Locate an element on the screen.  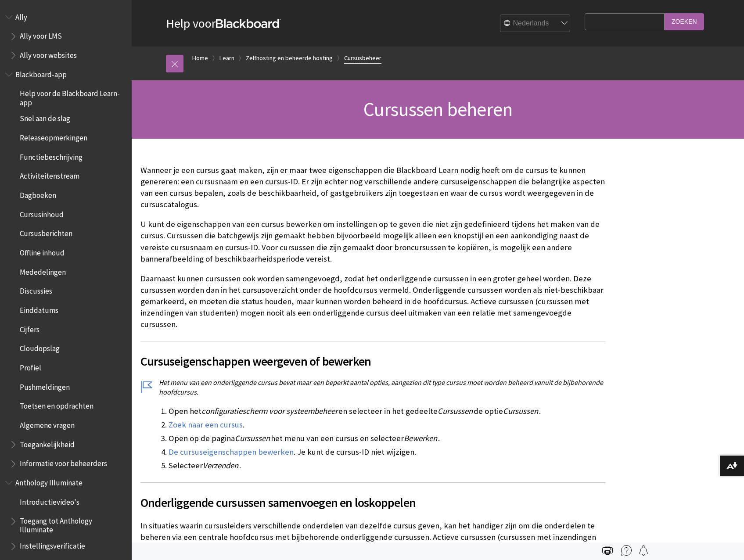
span: Releaseopmerkingen is located at coordinates (54, 136).